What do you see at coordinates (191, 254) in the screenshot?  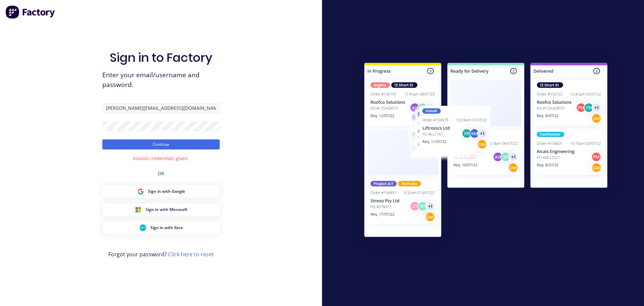 I see `a: Click here to reset` at bounding box center [191, 254].